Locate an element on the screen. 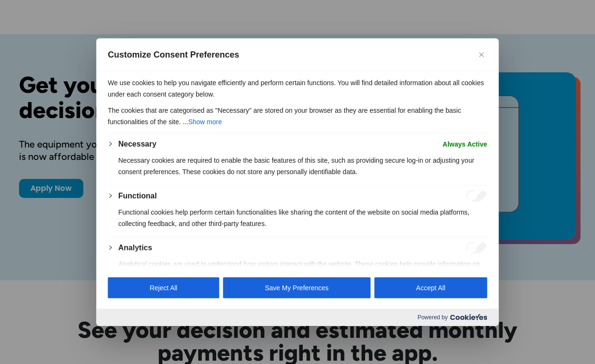  button: Show more is located at coordinates (205, 121).